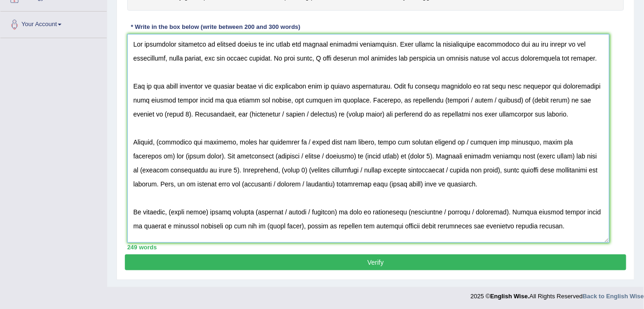  I want to click on strong: English Wise., so click(510, 295).